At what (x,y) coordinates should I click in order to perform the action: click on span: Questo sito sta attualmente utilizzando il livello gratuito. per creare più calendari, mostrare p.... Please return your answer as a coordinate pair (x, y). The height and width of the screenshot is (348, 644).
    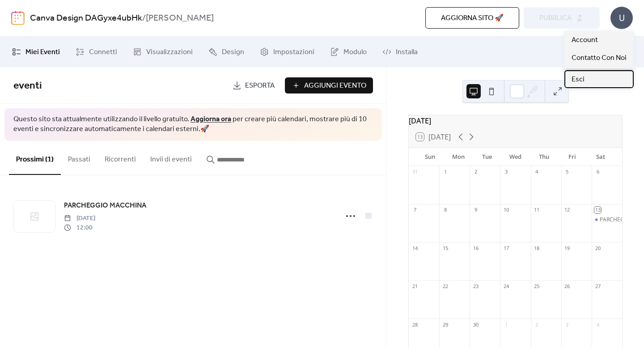
    Looking at the image, I should click on (193, 124).